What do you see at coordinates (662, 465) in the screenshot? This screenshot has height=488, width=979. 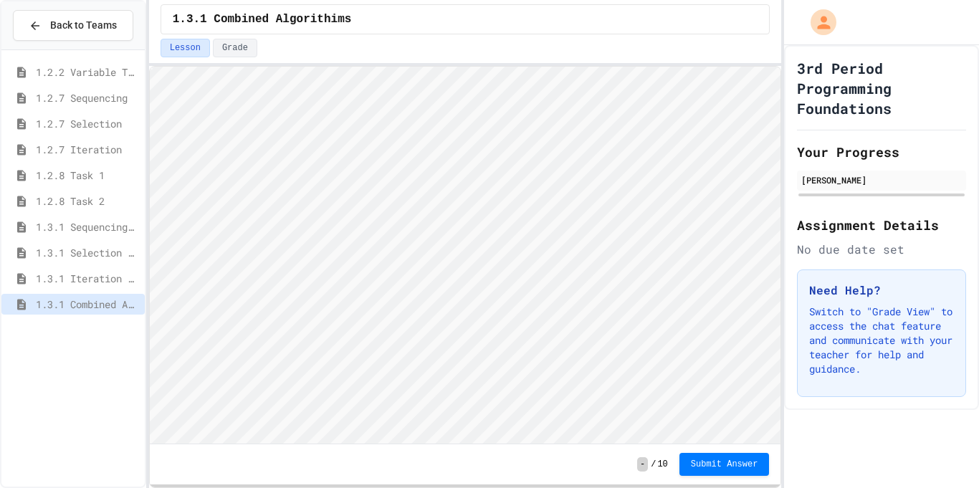 I see `span: 10` at bounding box center [662, 465].